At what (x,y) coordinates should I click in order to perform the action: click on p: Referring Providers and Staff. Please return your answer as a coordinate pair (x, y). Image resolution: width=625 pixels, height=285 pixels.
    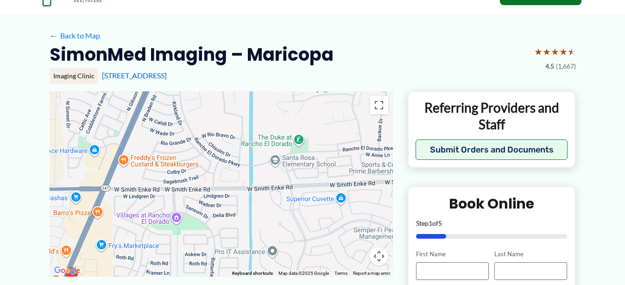
    Looking at the image, I should click on (491, 116).